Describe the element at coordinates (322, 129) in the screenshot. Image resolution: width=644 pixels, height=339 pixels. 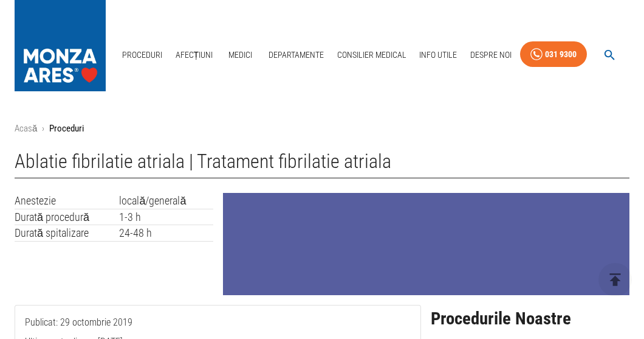
I see `nav: breadcrumb` at that location.